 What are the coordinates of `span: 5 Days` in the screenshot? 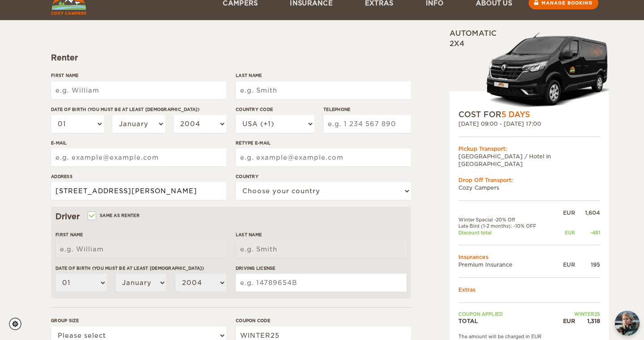 It's located at (516, 114).